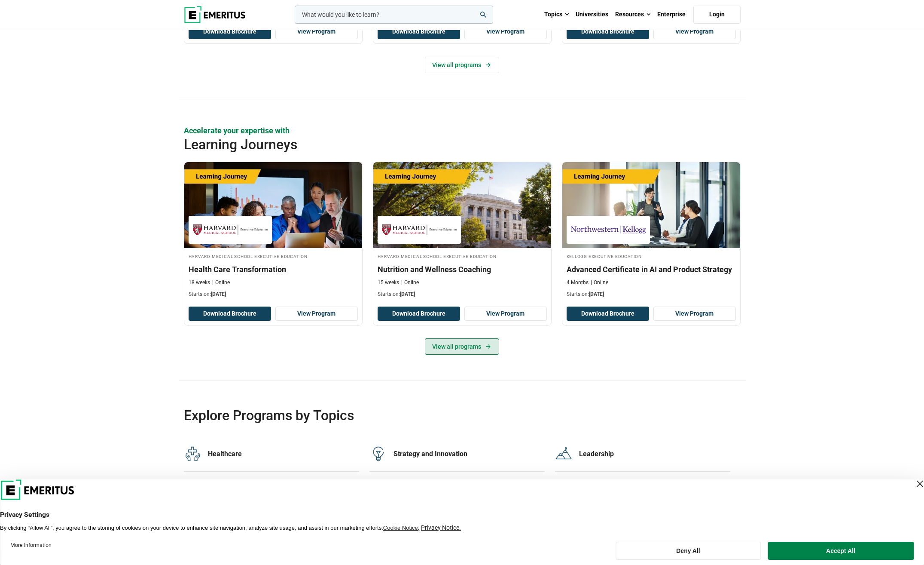 The height and width of the screenshot is (565, 924). Describe the element at coordinates (462, 269) in the screenshot. I see `h3: Nutrition and Wellness Coaching` at that location.